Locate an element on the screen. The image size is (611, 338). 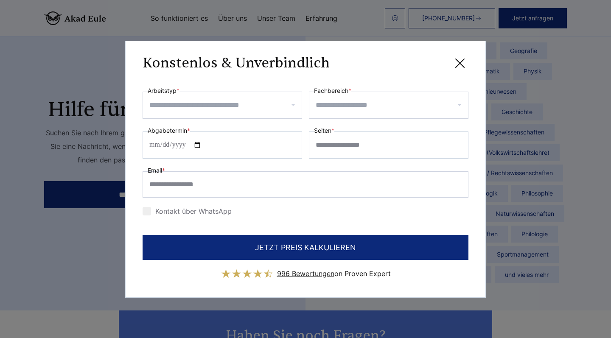
button: JETZT PREIS KALKULIEREN is located at coordinates (306, 247).